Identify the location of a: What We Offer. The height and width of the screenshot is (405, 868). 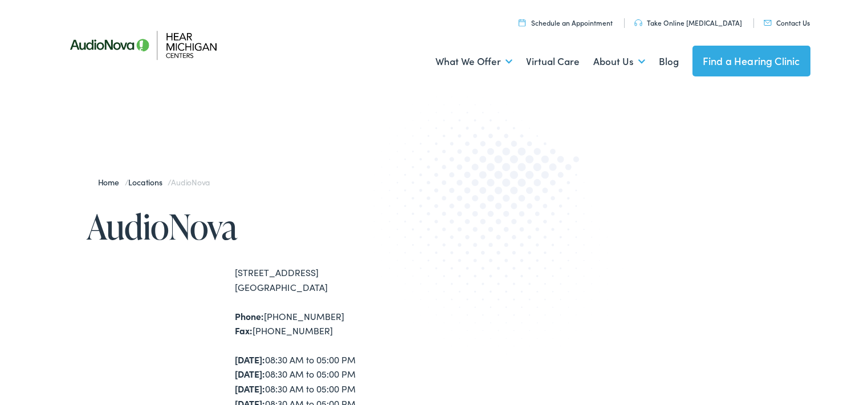
(474, 61).